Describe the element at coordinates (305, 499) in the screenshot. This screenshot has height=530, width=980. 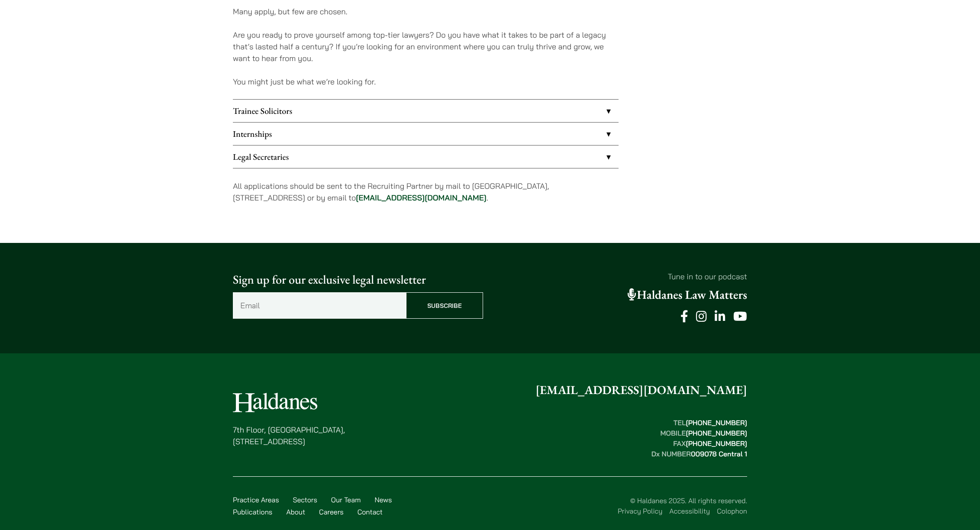
I see `a: Sectors` at that location.